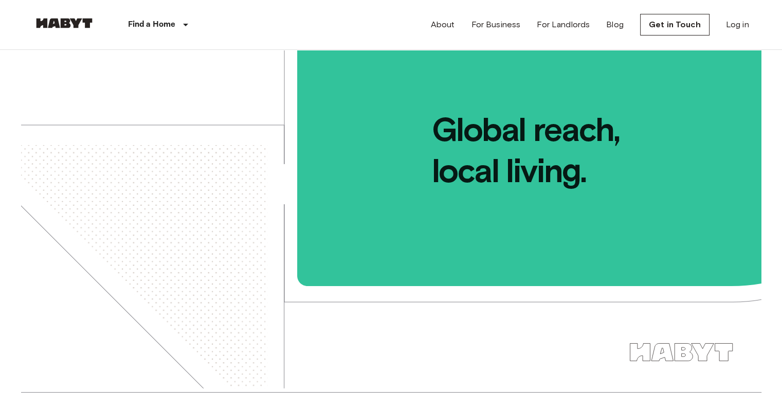 This screenshot has width=782, height=407. I want to click on img: Habyt, so click(64, 23).